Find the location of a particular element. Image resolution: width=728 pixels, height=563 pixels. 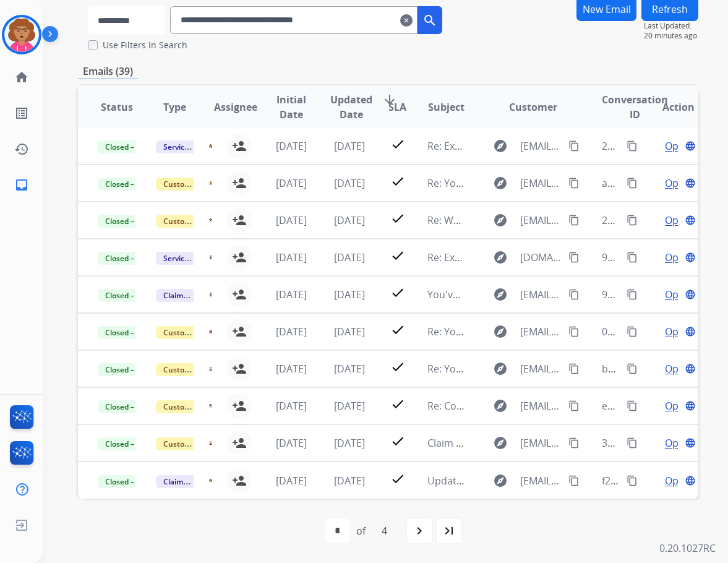

span: Claims Adjudication is located at coordinates (198, 295).